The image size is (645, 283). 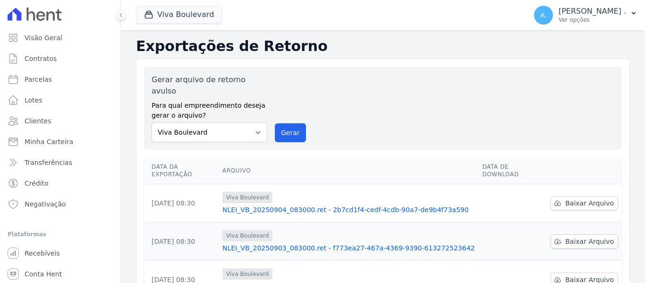 I want to click on a: Crédito, so click(x=60, y=183).